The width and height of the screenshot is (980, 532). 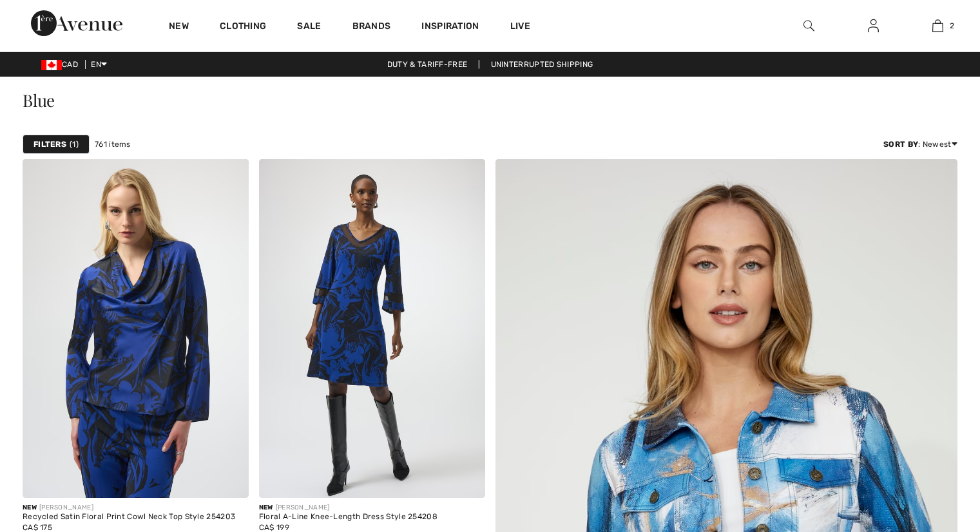 I want to click on div: Floral A-Line Knee-Length Dress Style 254208, so click(x=348, y=518).